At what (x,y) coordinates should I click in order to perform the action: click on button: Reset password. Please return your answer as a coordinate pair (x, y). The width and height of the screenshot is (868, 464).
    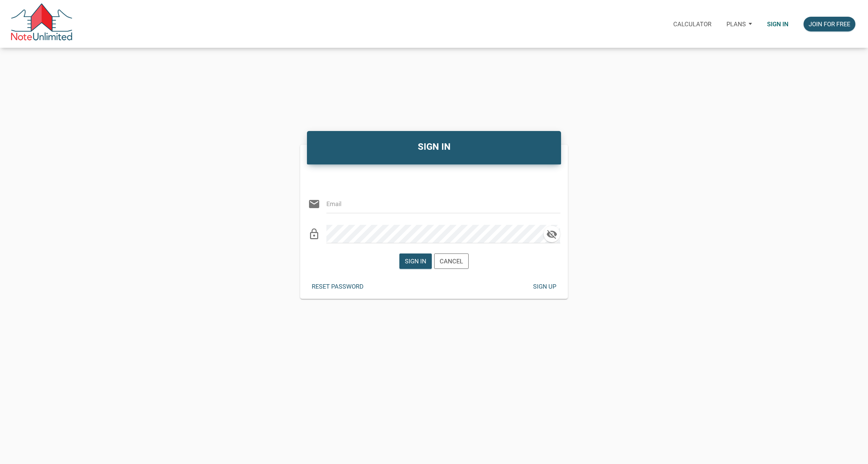
    Looking at the image, I should click on (338, 286).